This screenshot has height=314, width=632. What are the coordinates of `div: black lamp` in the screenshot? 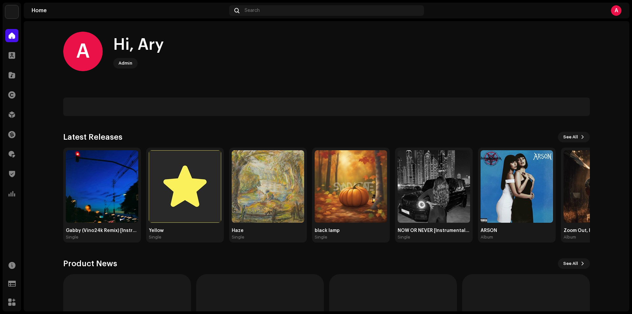 It's located at (351, 230).